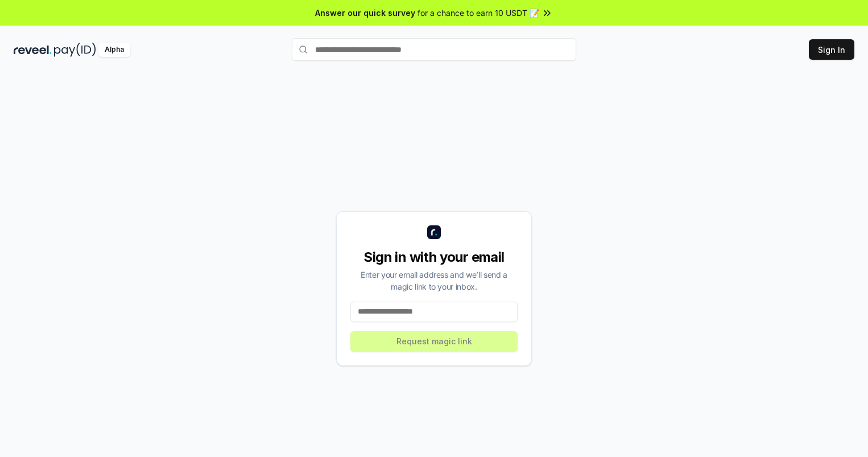 The height and width of the screenshot is (457, 868). I want to click on img: pay_id, so click(75, 50).